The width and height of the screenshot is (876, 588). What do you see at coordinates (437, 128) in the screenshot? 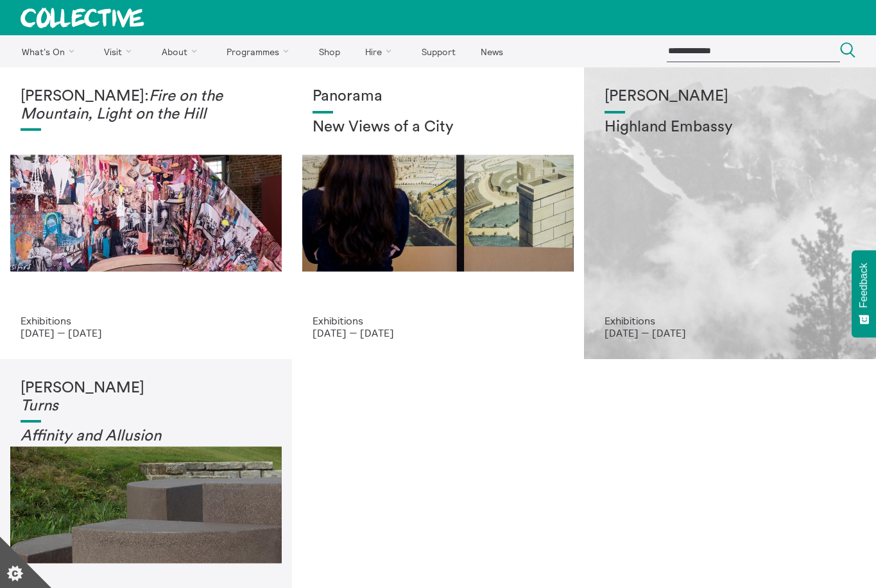
I see `h2: New Views of a City` at bounding box center [437, 128].